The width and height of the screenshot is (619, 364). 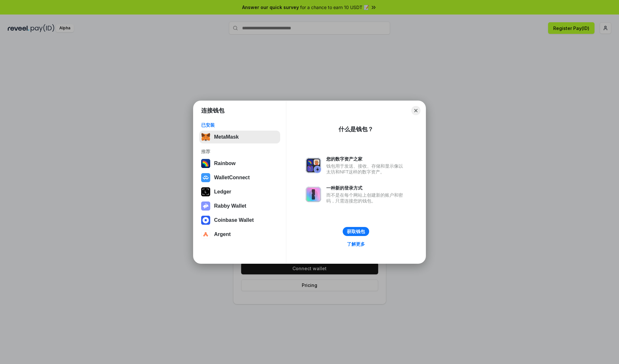 What do you see at coordinates (240, 125) in the screenshot?
I see `div: 已安装` at bounding box center [240, 125].